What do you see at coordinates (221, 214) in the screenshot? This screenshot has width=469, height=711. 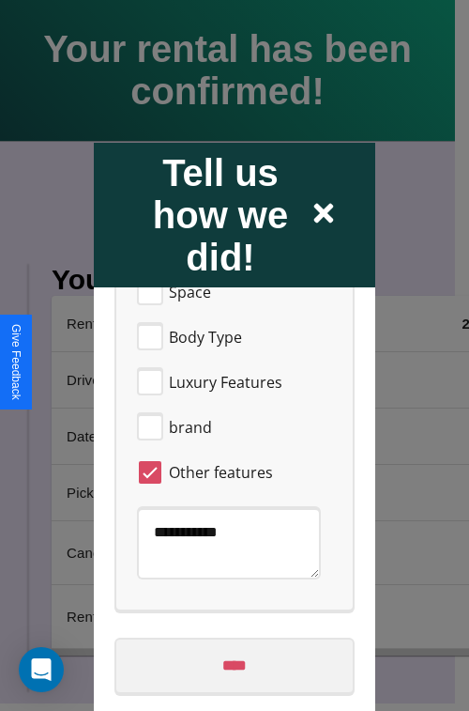 I see `h2: Tell us how we did!` at bounding box center [221, 214].